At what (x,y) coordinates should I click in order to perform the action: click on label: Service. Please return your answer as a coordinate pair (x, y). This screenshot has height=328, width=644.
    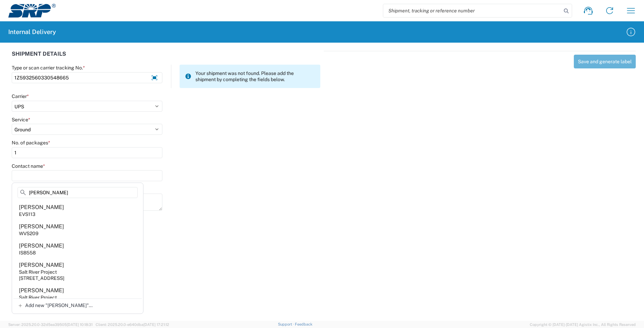
    Looking at the image, I should click on (21, 120).